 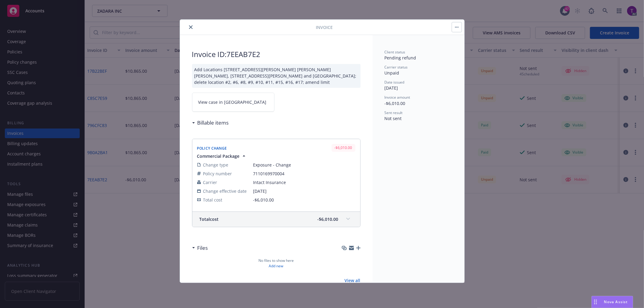 What do you see at coordinates (394, 113) in the screenshot?
I see `span: Sent result` at bounding box center [394, 113].